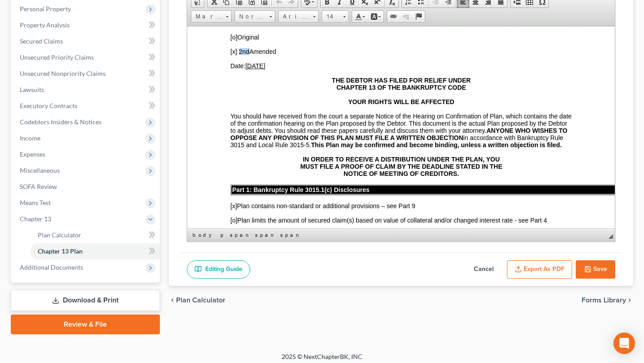 Image resolution: width=644 pixels, height=363 pixels. Describe the element at coordinates (539, 270) in the screenshot. I see `button: Export as PDF` at that location.